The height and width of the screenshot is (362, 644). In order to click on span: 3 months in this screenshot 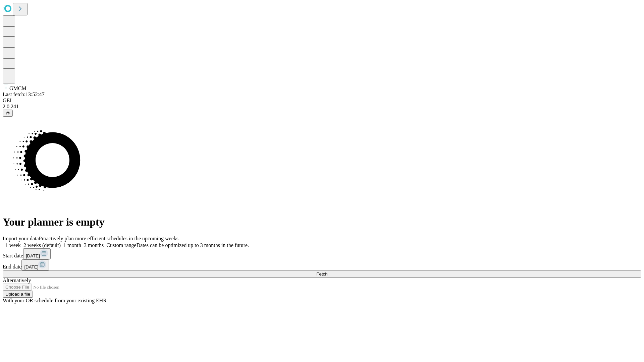, I will do `click(93, 245)`.